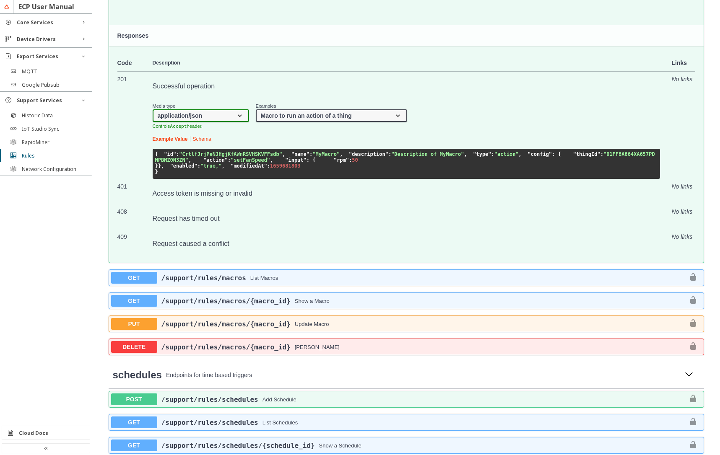 The height and width of the screenshot is (455, 720). I want to click on a: Schema, so click(202, 139).